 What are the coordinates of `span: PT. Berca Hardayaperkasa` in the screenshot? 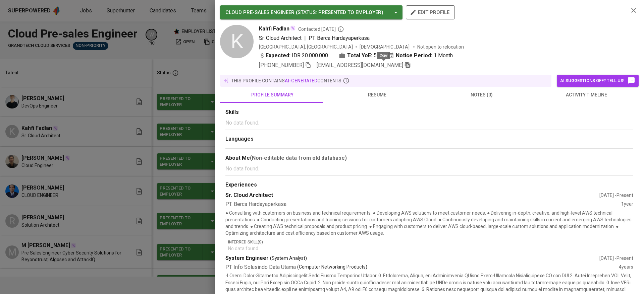 It's located at (339, 38).